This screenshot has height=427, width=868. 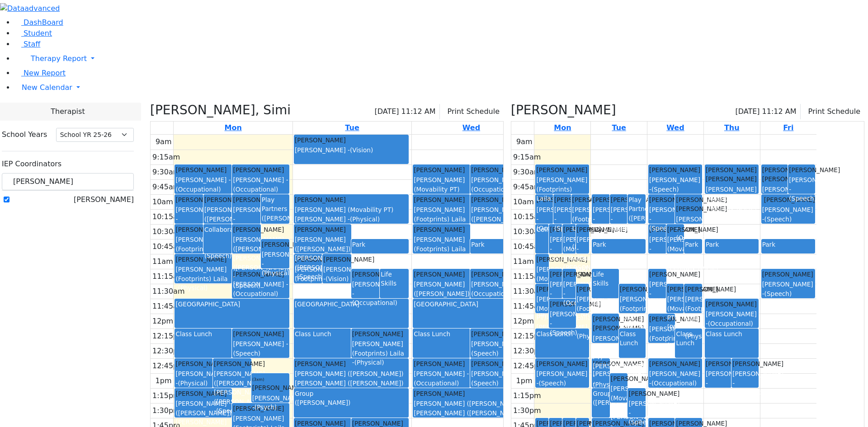 I want to click on div: 10:30am, so click(x=530, y=232).